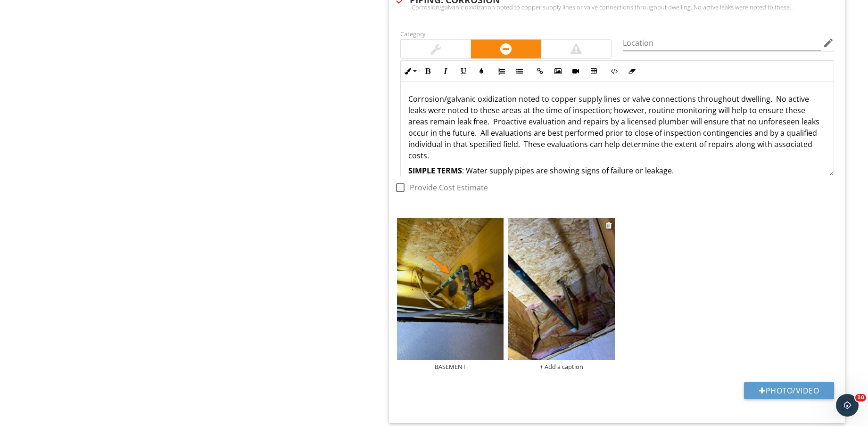  What do you see at coordinates (861, 398) in the screenshot?
I see `span: 10` at bounding box center [861, 398].